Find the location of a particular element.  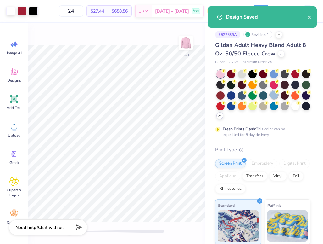

img: Back is located at coordinates (186, 43).